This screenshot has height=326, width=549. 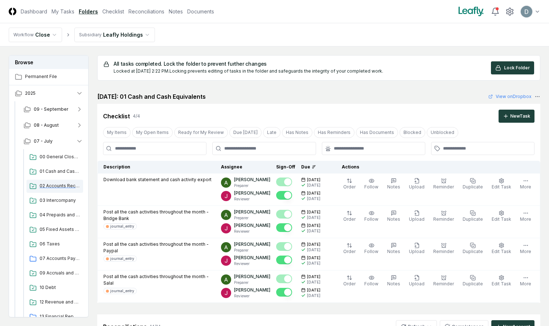 What do you see at coordinates (60, 171) in the screenshot?
I see `span: 01 Cash and Cash Equivalents` at bounding box center [60, 171].